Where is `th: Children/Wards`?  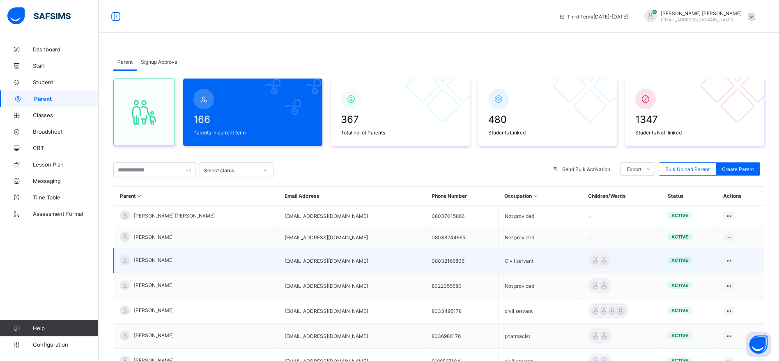
th: Children/Wards is located at coordinates (622, 196).